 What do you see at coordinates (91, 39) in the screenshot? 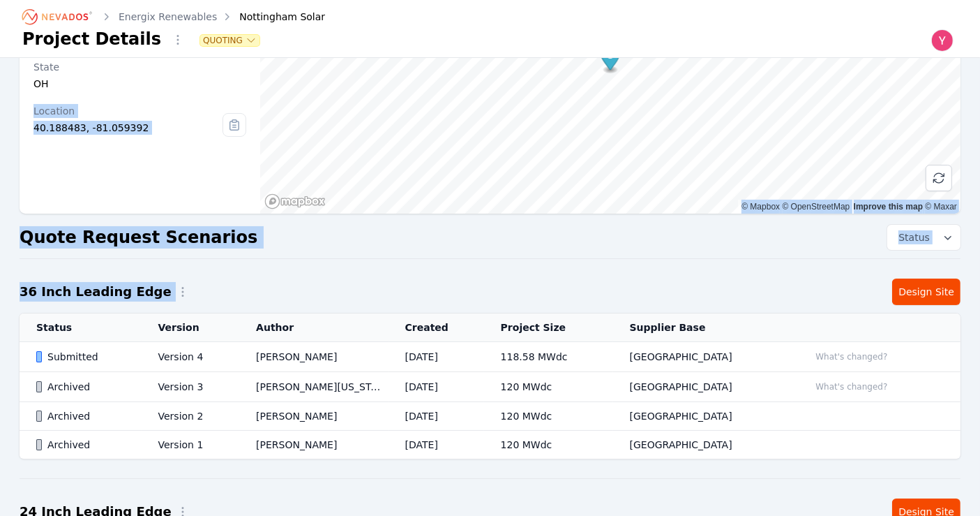
I see `h1: Project Details` at bounding box center [91, 39].